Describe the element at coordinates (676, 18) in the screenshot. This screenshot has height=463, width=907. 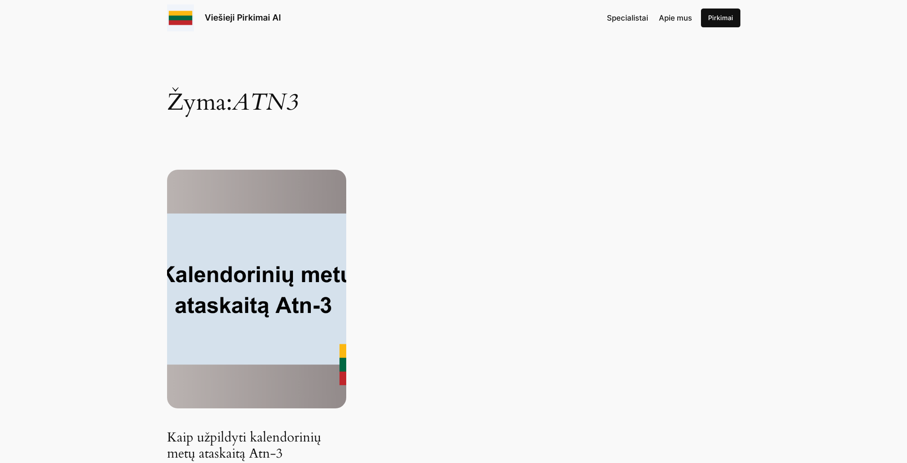
I see `span: Apie mus` at that location.